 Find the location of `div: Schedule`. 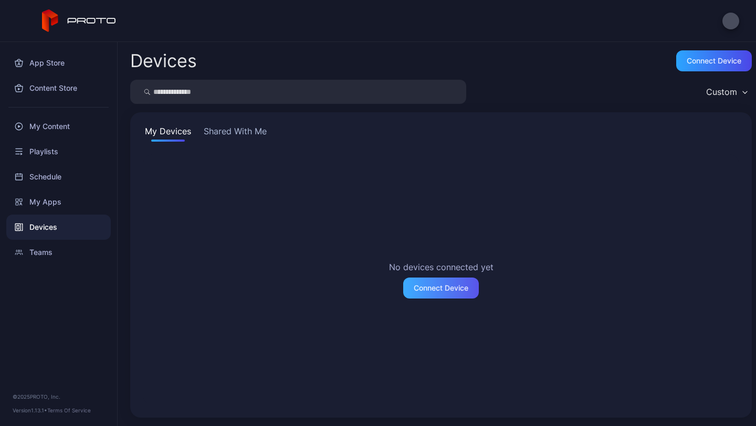

div: Schedule is located at coordinates (58, 177).